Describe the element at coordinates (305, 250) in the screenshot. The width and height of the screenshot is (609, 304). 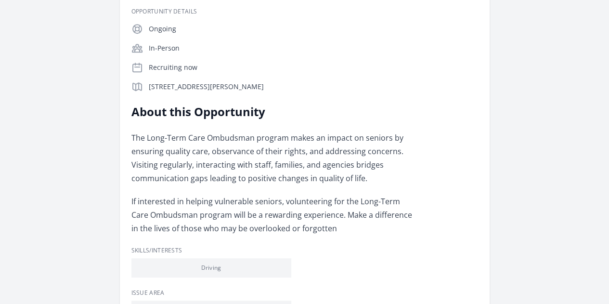
I see `h3: Skills/Interests` at that location.